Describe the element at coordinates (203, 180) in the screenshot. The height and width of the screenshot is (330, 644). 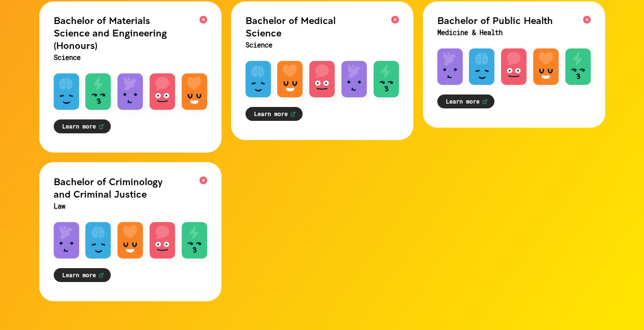
I see `img: Remove Bachelor of Criminology and Criminal Justice` at that location.